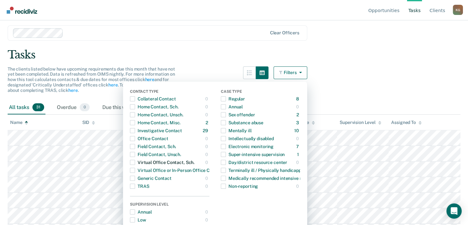  I want to click on button: Filters, so click(290, 73).